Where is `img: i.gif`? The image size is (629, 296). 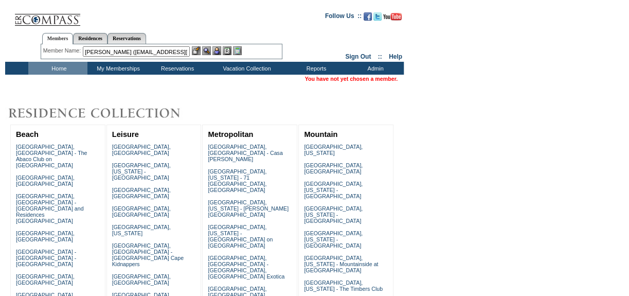
img: i.gif is located at coordinates (9, 15).